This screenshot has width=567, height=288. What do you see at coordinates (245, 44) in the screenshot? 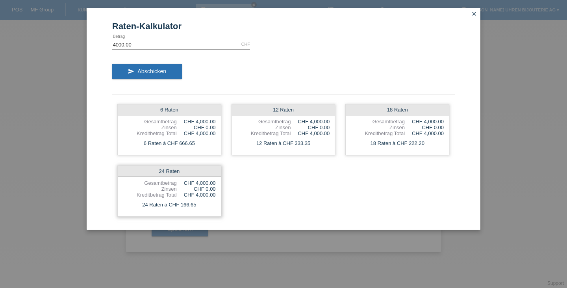
I see `div: CHF` at bounding box center [245, 44].